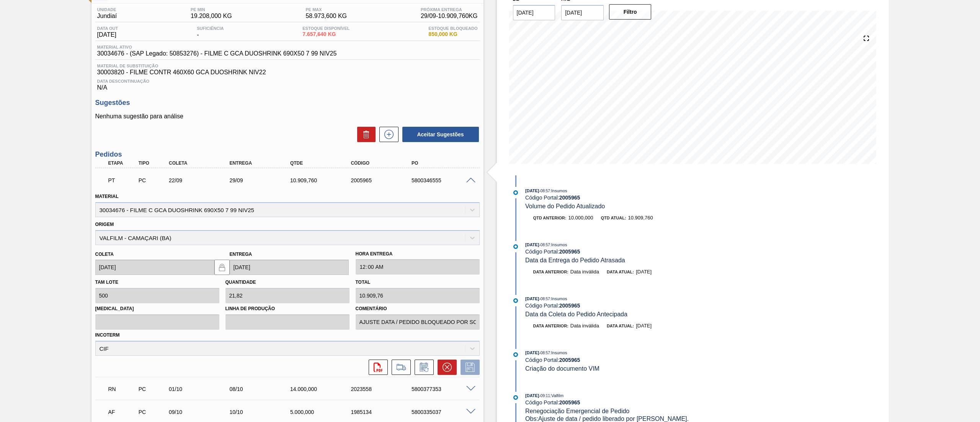  What do you see at coordinates (288, 102) in the screenshot?
I see `h3: Sugestões` at bounding box center [288, 102].